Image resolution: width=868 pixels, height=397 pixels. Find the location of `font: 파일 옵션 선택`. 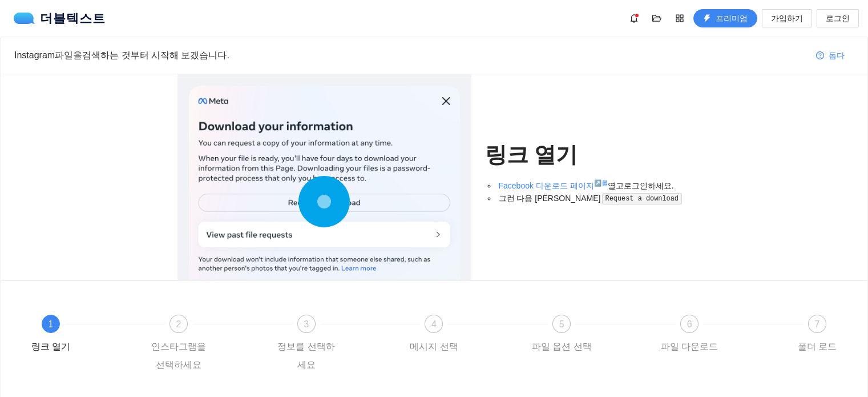

font: 파일 옵션 선택 is located at coordinates (562, 346).